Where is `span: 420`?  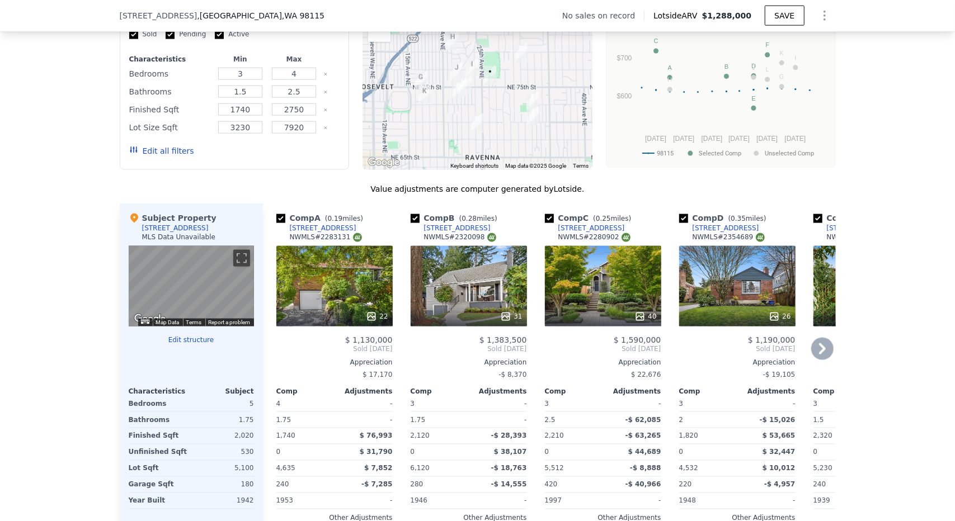
span: 420 is located at coordinates (551, 485).